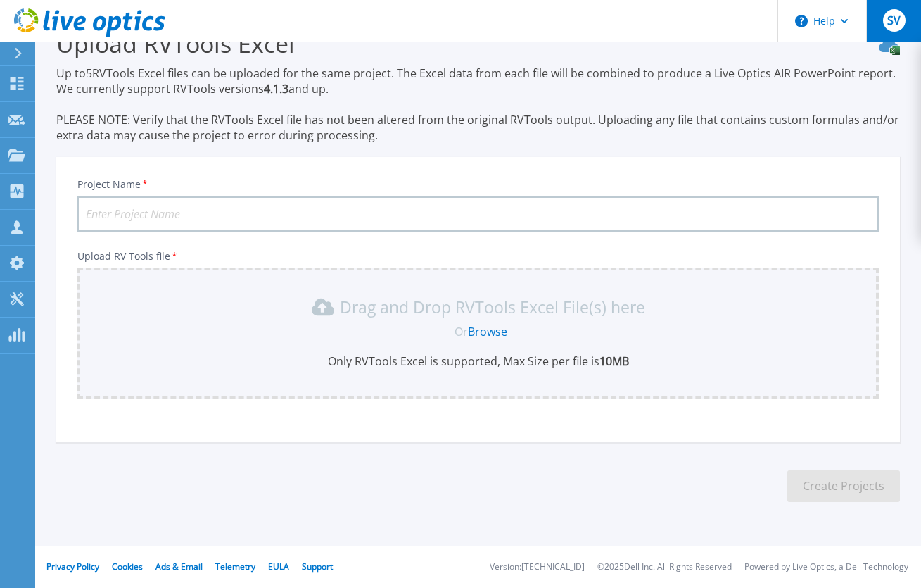 The image size is (921, 588). I want to click on span: Or, so click(461, 331).